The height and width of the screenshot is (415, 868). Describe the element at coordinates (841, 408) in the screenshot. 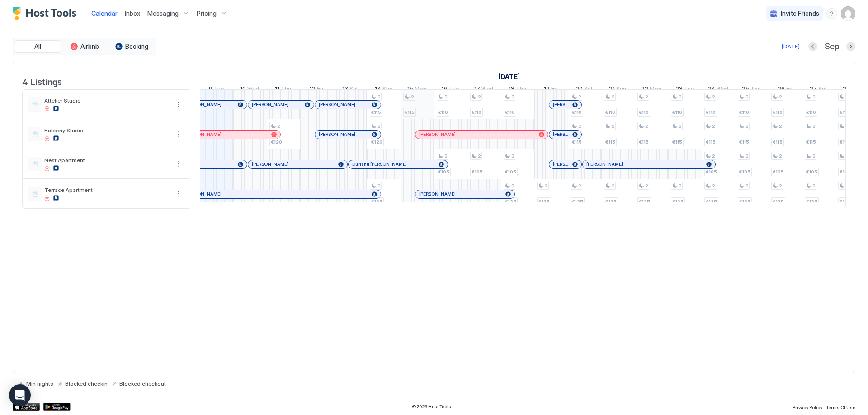

I see `span: Terms Of Use` at that location.